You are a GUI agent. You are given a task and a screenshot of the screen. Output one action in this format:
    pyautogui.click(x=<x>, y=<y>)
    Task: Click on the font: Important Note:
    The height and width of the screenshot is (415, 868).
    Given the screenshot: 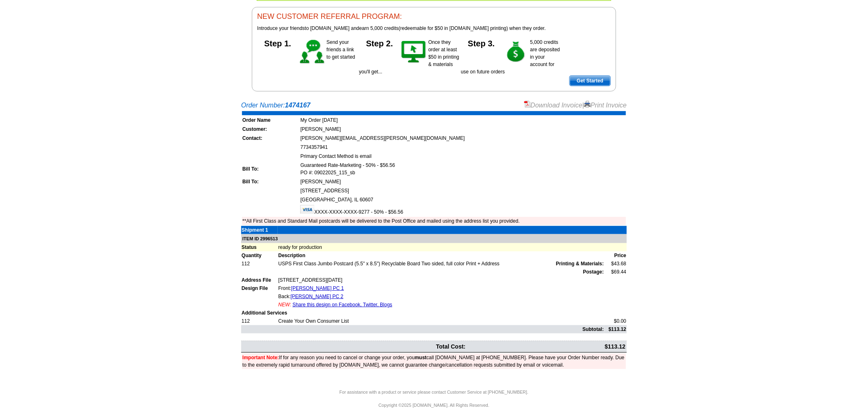 What is the action you would take?
    pyautogui.click(x=260, y=357)
    